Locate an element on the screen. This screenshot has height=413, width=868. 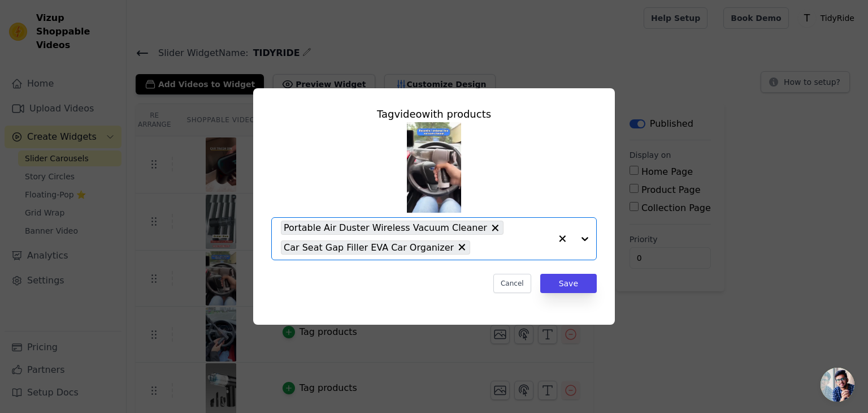
button: Save is located at coordinates (569, 283).